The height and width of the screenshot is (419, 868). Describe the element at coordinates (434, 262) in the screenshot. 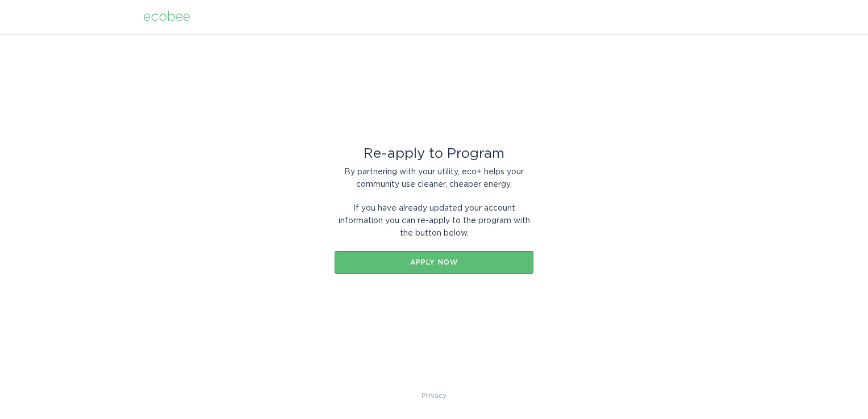

I see `div: Apply now` at that location.